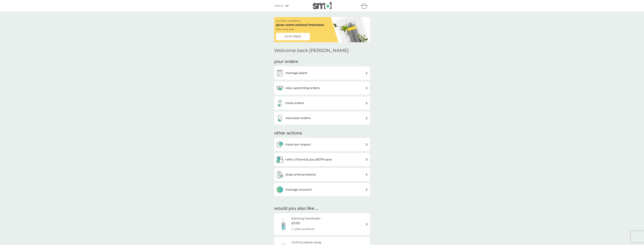  What do you see at coordinates (306, 219) in the screenshot?
I see `h6: foaming handwash` at bounding box center [306, 219].